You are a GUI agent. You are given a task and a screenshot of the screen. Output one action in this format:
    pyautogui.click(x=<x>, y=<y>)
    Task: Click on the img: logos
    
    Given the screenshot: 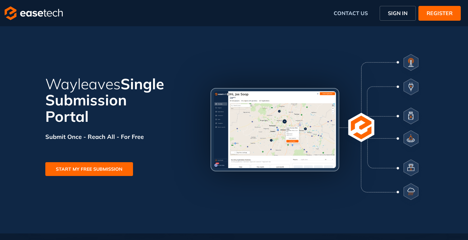 What is the action you would take?
    pyautogui.click(x=381, y=130)
    